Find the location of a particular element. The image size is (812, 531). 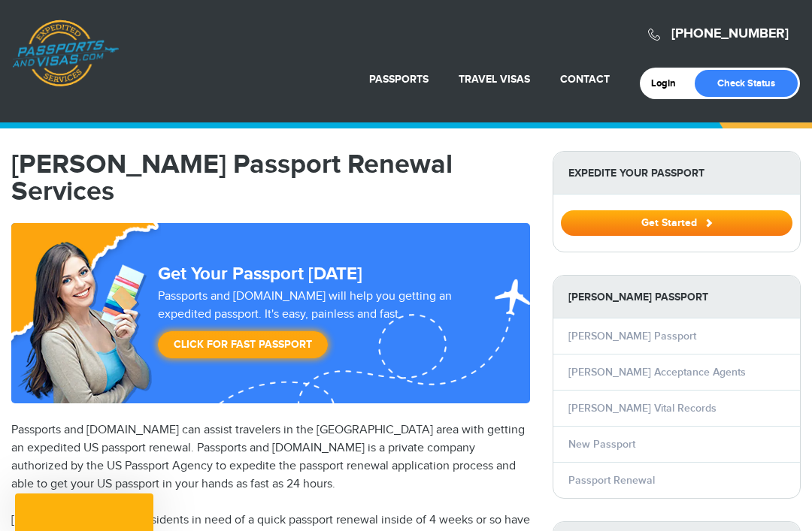

button: Get Started is located at coordinates (677, 223).